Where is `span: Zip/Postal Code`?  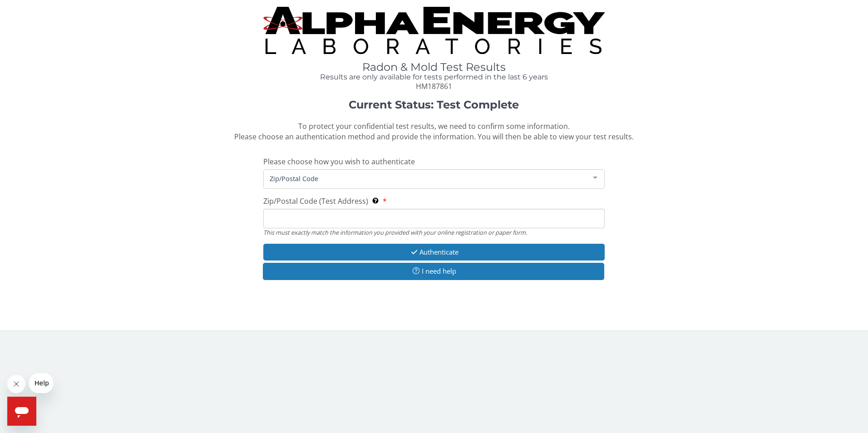
span: Zip/Postal Code is located at coordinates (427, 178).